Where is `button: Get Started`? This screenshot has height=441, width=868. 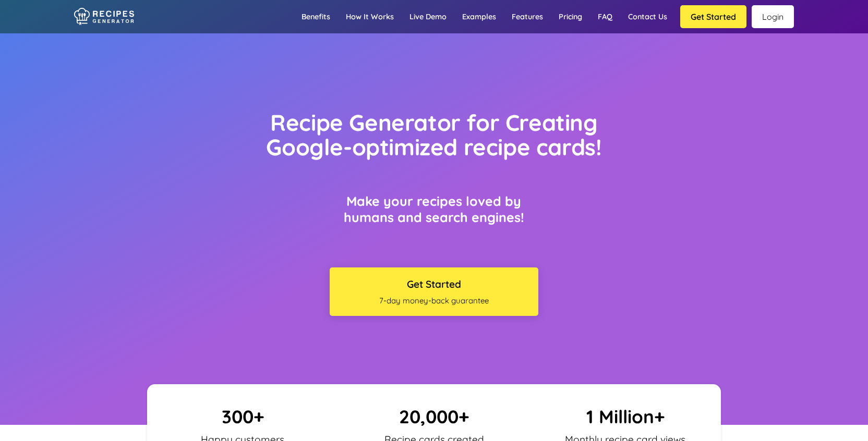
button: Get Started is located at coordinates (713, 17).